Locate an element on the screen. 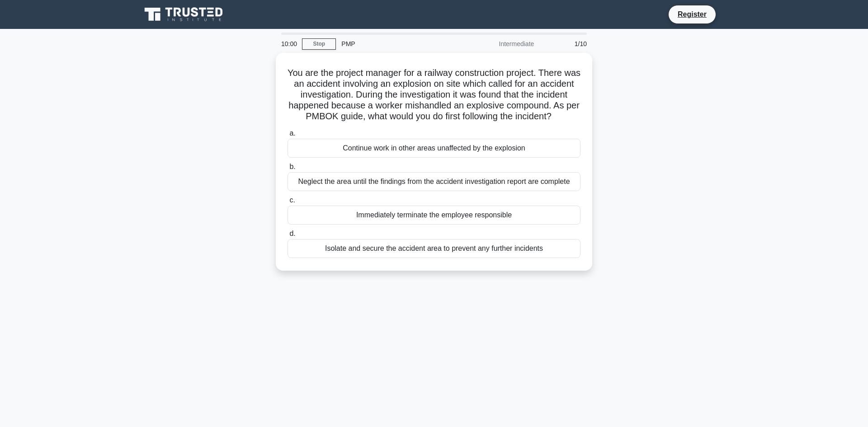 This screenshot has width=868, height=427. div: Immediately terminate the employee responsible is located at coordinates (434, 215).